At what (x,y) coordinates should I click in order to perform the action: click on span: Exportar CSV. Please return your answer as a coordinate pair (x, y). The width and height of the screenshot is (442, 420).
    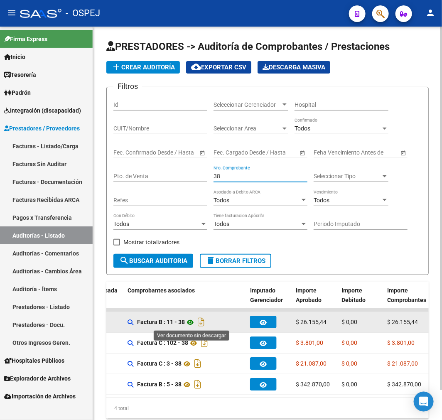
    Looking at the image, I should click on (218, 67).